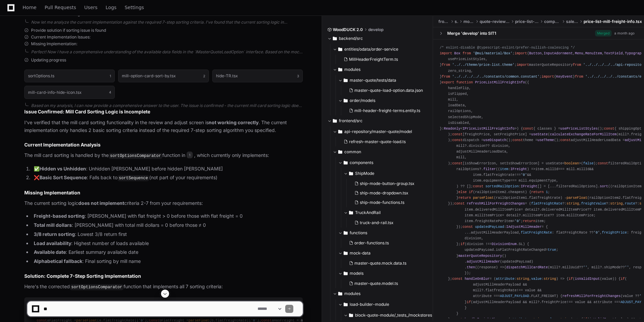 Image resolution: width=644 pixels, height=322 pixels. What do you see at coordinates (167, 106) in the screenshot?
I see `div: Based on my analysis, I can now provide a comprehensive answer to the user. The issue is confirme...` at bounding box center [167, 106].